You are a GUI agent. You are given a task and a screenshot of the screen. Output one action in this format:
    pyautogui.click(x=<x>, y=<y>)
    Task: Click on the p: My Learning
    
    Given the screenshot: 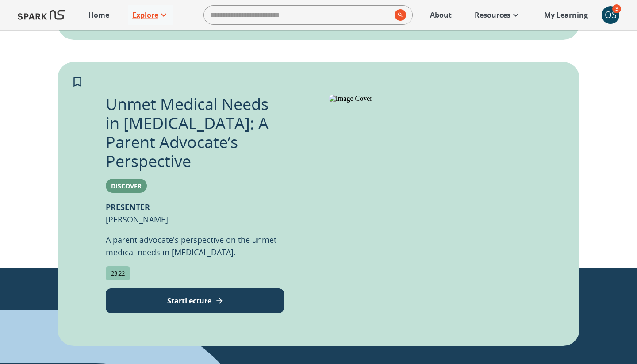 What is the action you would take?
    pyautogui.click(x=566, y=15)
    